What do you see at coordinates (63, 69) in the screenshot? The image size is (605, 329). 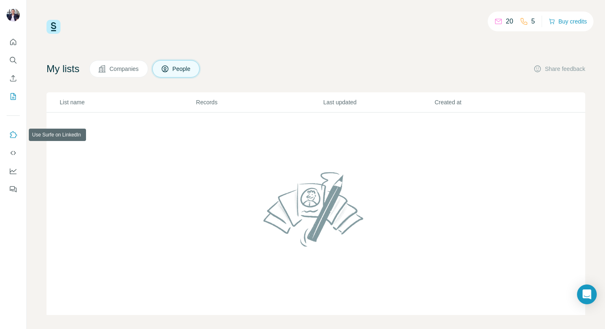 I see `h4: My lists` at bounding box center [63, 69].